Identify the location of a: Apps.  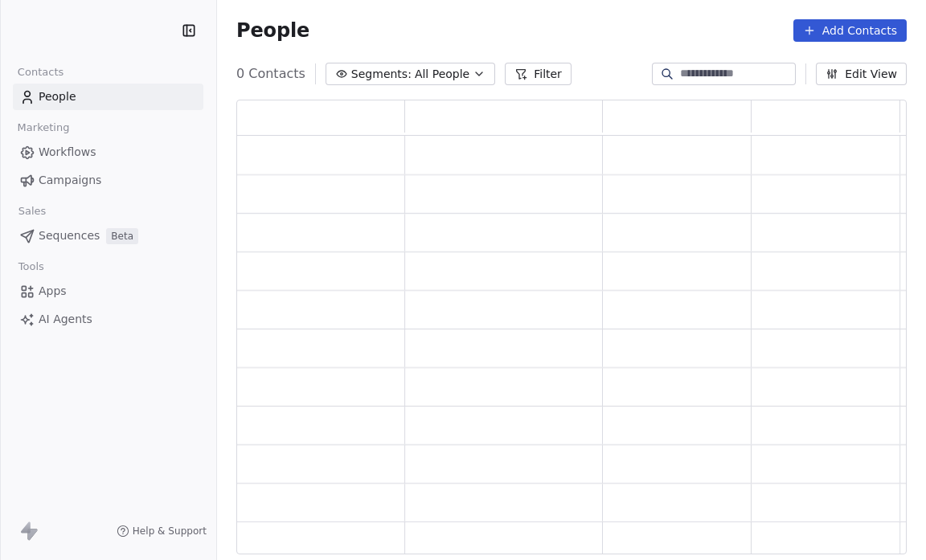
(107, 291).